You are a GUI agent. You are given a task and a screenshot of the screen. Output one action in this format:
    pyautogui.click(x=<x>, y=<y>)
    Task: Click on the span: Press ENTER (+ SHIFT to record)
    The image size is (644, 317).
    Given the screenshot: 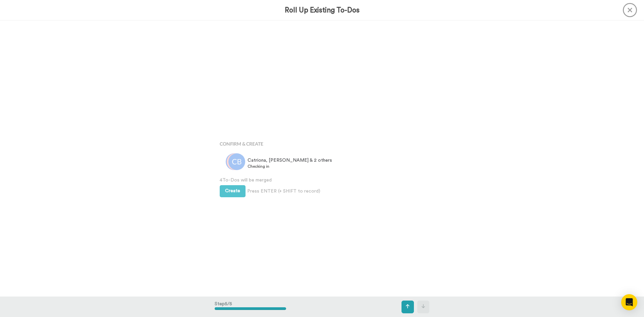 What is the action you would take?
    pyautogui.click(x=284, y=191)
    